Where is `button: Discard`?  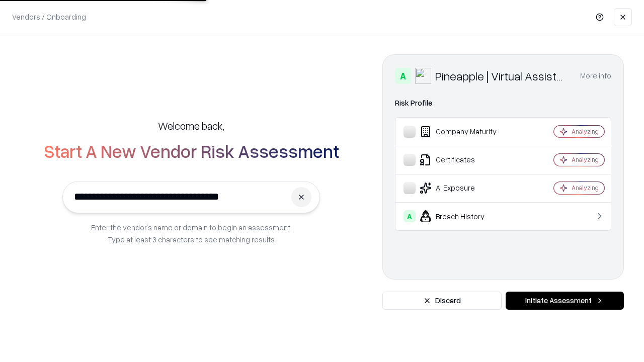 button: Discard is located at coordinates (442, 301).